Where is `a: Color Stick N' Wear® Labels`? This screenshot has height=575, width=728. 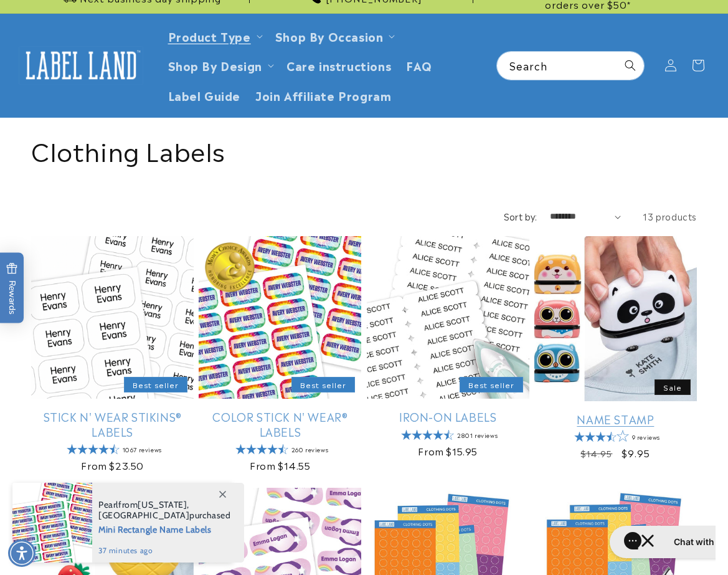 a: Color Stick N' Wear® Labels is located at coordinates (280, 423).